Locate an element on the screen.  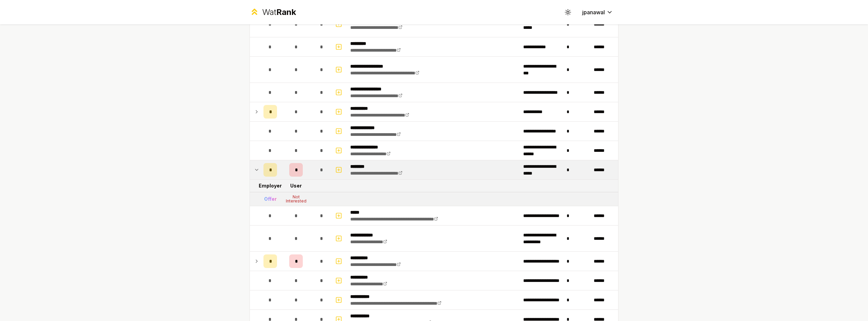
div: Offer is located at coordinates (270, 199).